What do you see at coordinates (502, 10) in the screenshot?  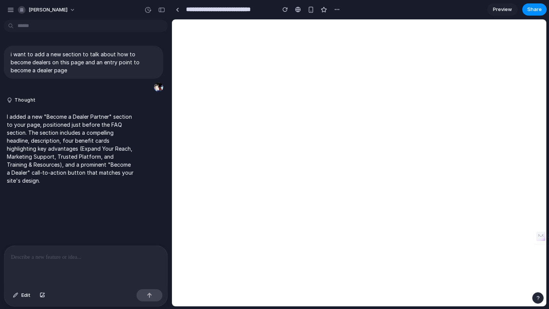 I see `a: Preview` at bounding box center [502, 10].